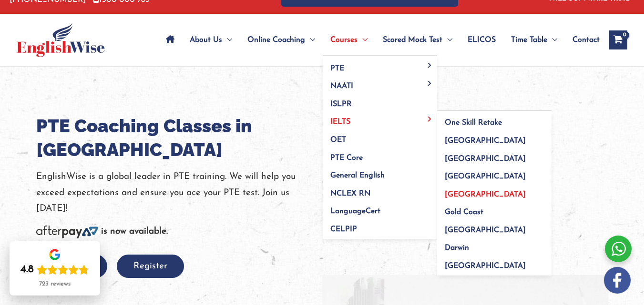 The width and height of the screenshot is (644, 305). I want to click on a: One Skill Retake, so click(494, 120).